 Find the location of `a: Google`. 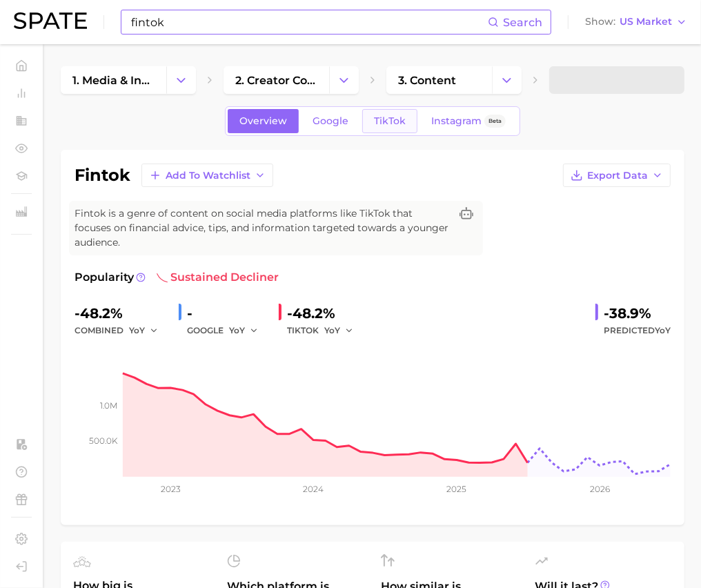

a: Google is located at coordinates (331, 120).